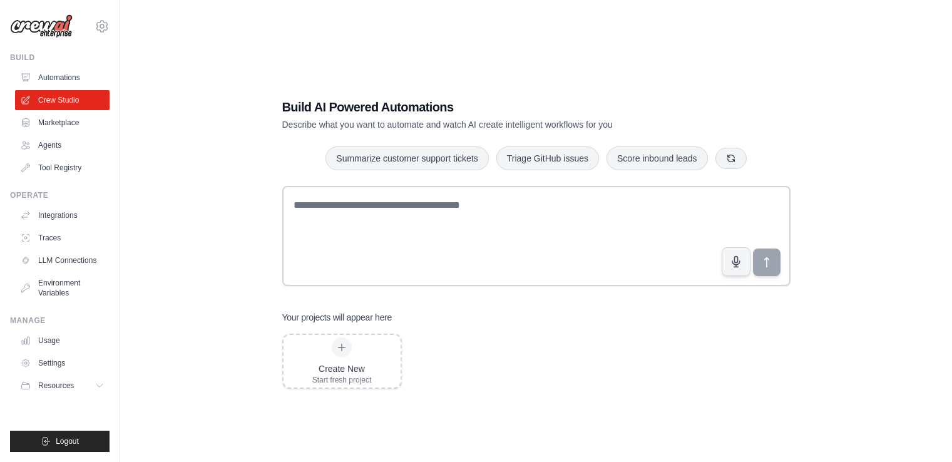 The image size is (952, 462). What do you see at coordinates (548, 158) in the screenshot?
I see `button: Triage GitHub issues` at bounding box center [548, 158].